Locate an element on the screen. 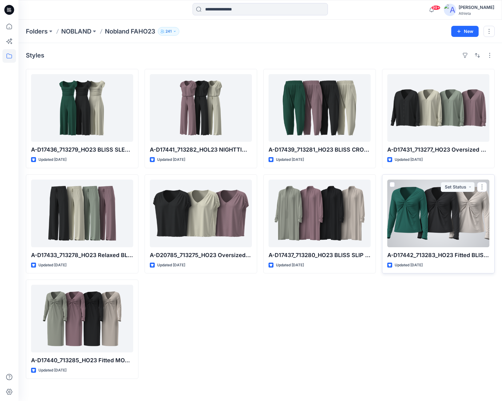 The height and width of the screenshot is (401, 502). a: A-D20785_713275_HO23 Oversized NIGHTTIME BLISS RUCHED TEE L3 3D LA 11JAN23 is located at coordinates (201, 214).